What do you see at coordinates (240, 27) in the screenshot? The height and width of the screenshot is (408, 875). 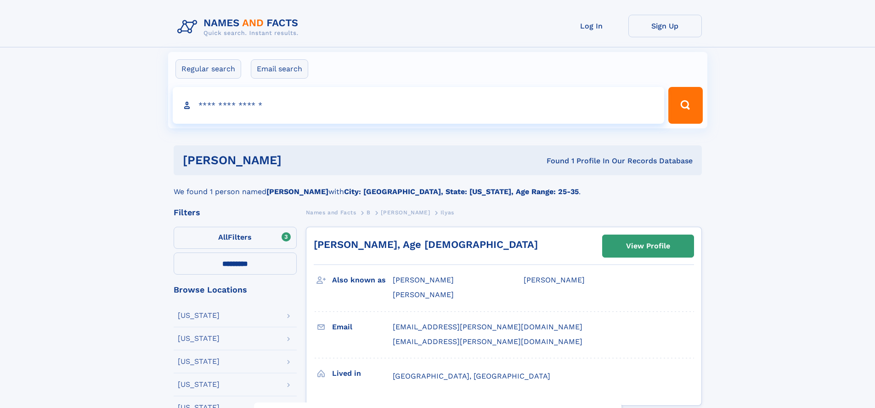 I see `img: Logo Names and Facts` at bounding box center [240, 27].